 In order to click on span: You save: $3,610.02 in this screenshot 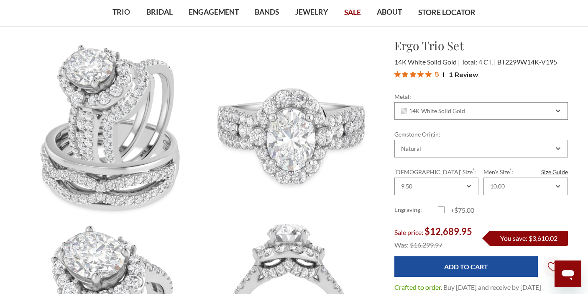, I will do `click(529, 238)`.